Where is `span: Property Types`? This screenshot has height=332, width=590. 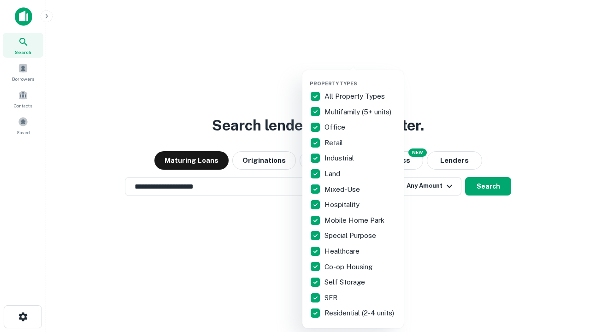 span: Property Types is located at coordinates (333, 83).